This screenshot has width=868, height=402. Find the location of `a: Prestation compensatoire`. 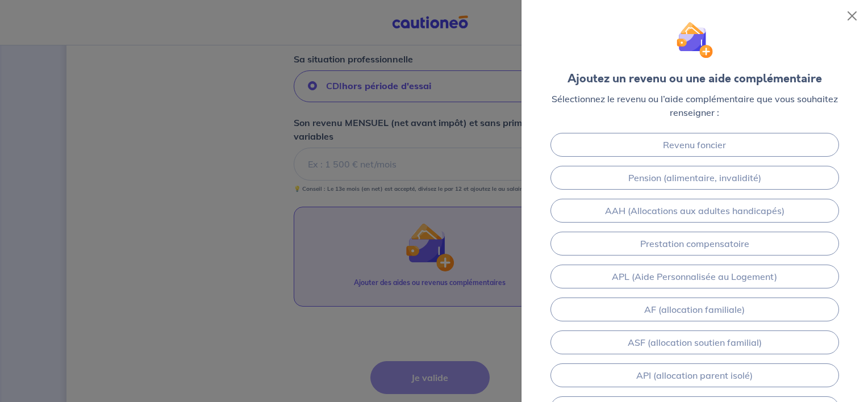

a: Prestation compensatoire is located at coordinates (695, 244).